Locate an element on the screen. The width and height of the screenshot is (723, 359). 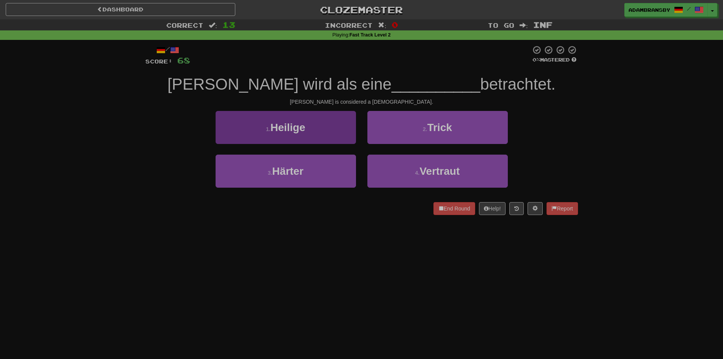
button: Help! is located at coordinates (492, 208).